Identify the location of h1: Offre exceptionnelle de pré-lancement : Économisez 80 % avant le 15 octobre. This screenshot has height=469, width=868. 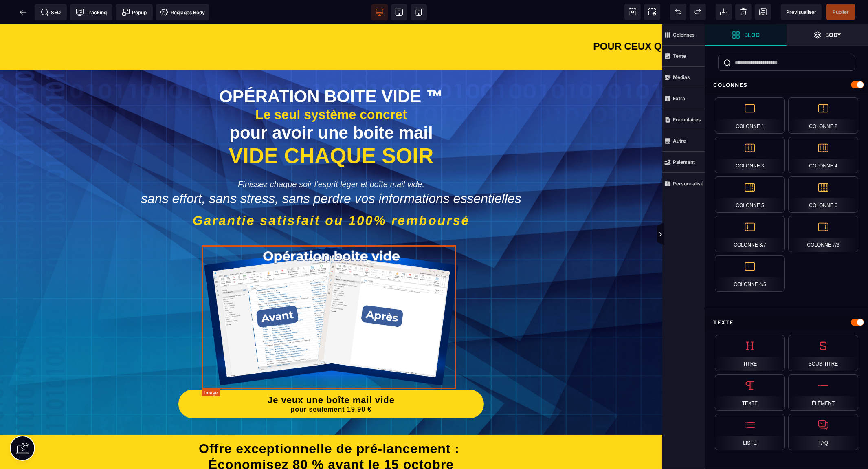
(331, 432).